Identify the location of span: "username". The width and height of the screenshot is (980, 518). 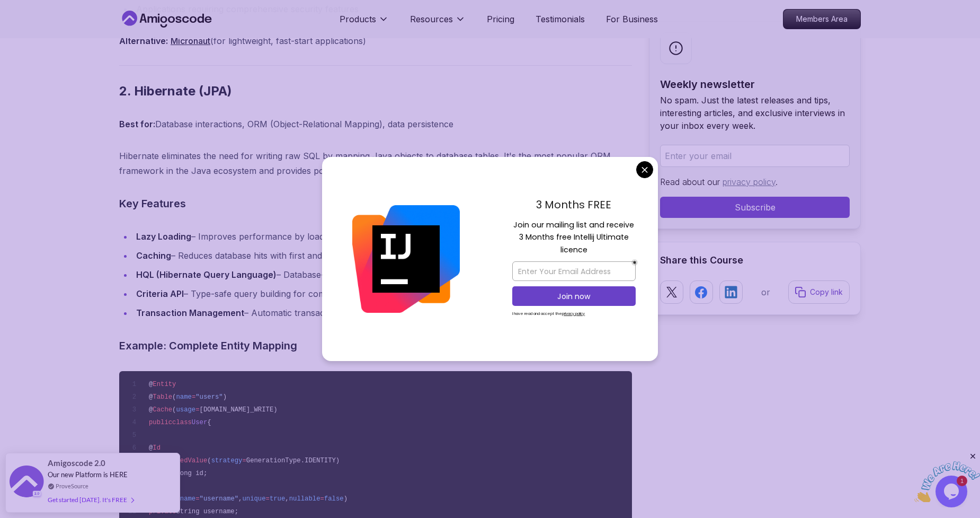
(219, 499).